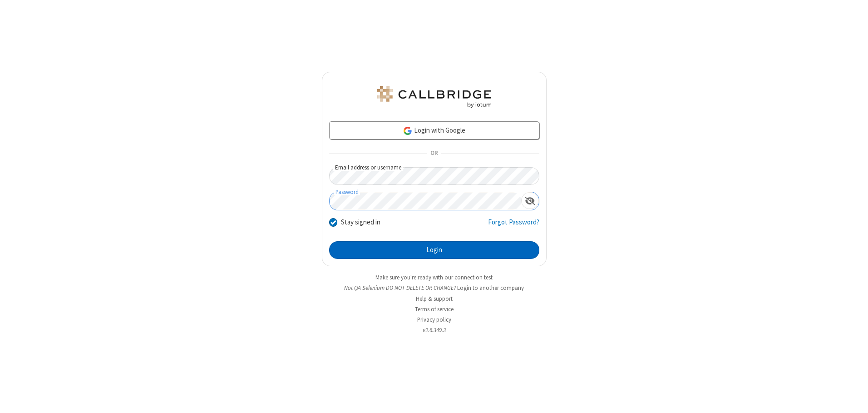 The image size is (868, 413). Describe the element at coordinates (530, 200) in the screenshot. I see `div: Show password` at that location.